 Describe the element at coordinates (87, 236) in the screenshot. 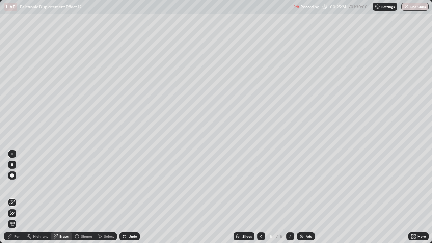

I see `div: Shapes` at that location.